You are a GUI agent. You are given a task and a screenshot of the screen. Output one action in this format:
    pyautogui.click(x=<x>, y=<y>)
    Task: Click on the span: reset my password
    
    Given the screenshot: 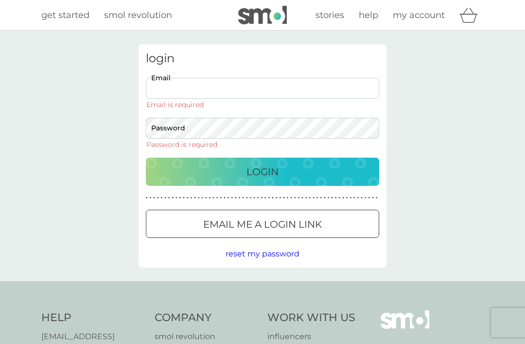 What is the action you would take?
    pyautogui.click(x=263, y=253)
    